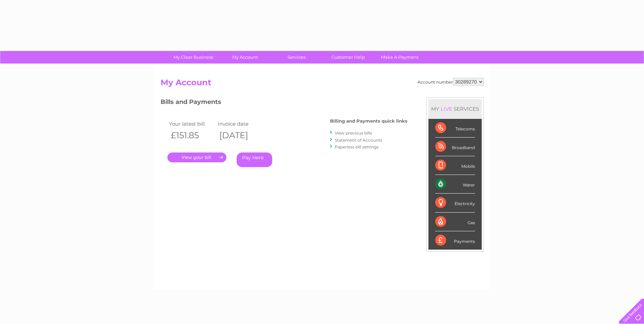 Image resolution: width=644 pixels, height=324 pixels. I want to click on div: Water, so click(455, 184).